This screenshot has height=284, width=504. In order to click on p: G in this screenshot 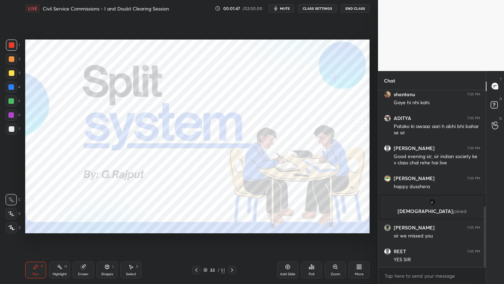, I will do `click(500, 118)`.